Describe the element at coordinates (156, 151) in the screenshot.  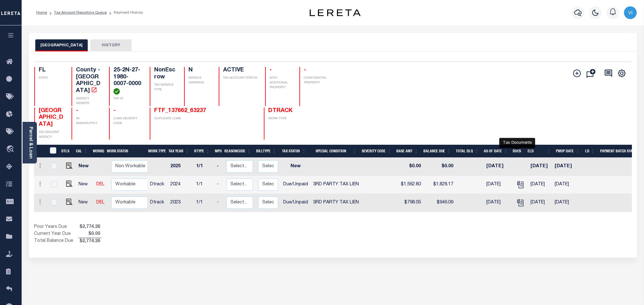
I see `th: Work Type` at that location.